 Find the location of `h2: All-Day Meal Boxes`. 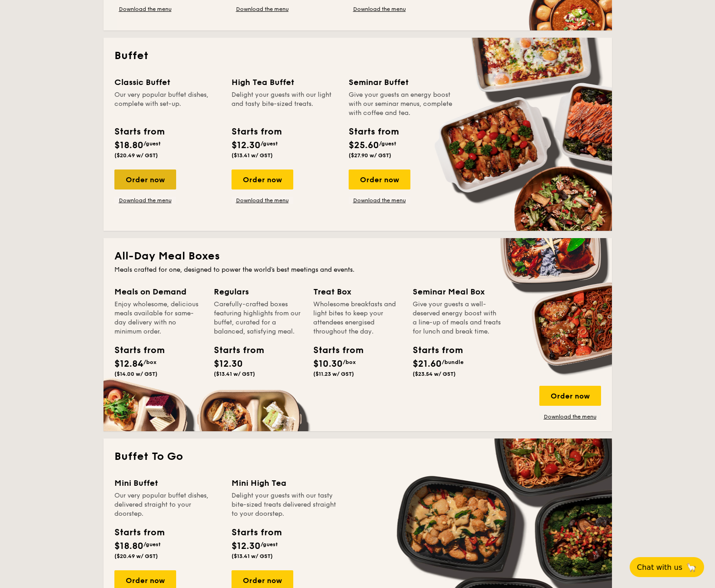

h2: All-Day Meal Boxes is located at coordinates (358, 256).